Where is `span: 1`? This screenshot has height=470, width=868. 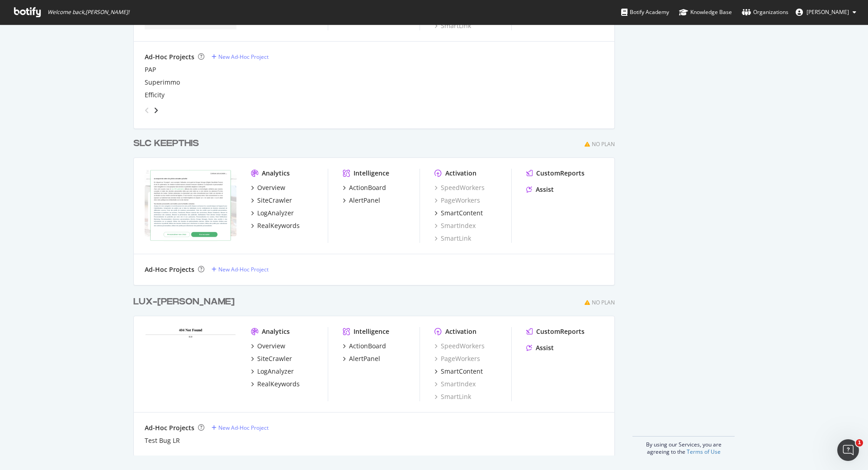
span: 1 is located at coordinates (859, 443).